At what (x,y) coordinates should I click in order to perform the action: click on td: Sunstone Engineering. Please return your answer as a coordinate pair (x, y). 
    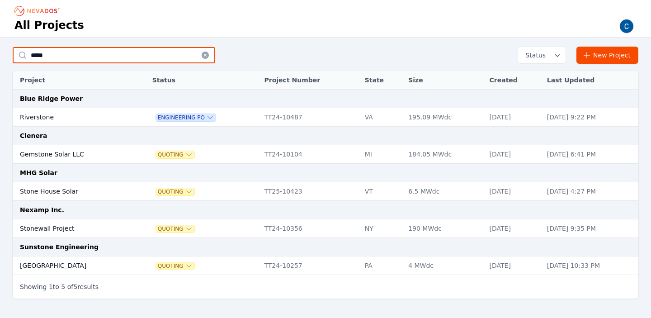
    Looking at the image, I should click on (325, 247).